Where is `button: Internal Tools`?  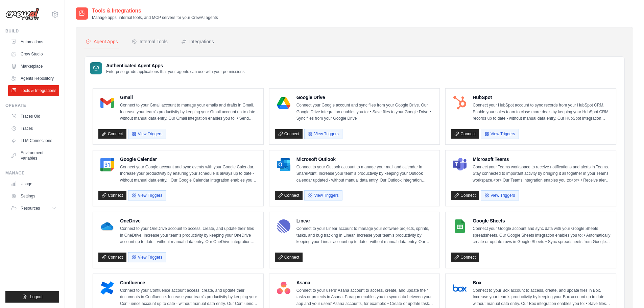
button: Internal Tools is located at coordinates (149, 42).